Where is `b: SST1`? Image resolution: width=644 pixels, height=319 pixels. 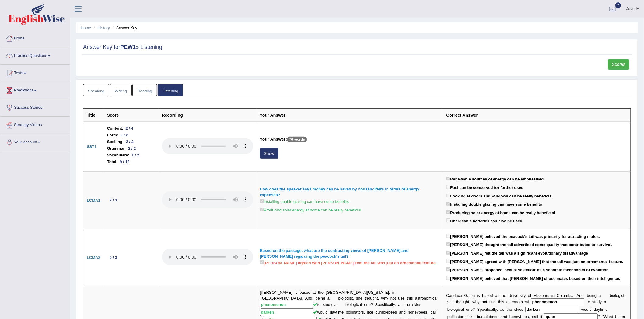
b: SST1 is located at coordinates (92, 147).